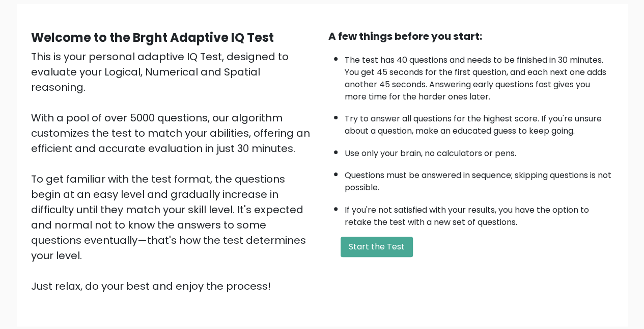  What do you see at coordinates (479, 122) in the screenshot?
I see `li: Try to answer all questions for the highest score. If you're unsure about a question, make an edu...` at bounding box center [479, 122].